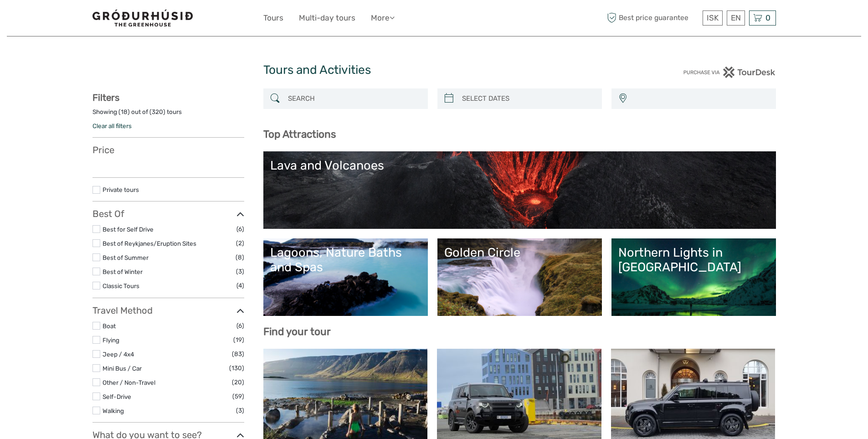 This screenshot has width=868, height=439. What do you see at coordinates (121, 190) in the screenshot?
I see `a: Private tours` at bounding box center [121, 190].